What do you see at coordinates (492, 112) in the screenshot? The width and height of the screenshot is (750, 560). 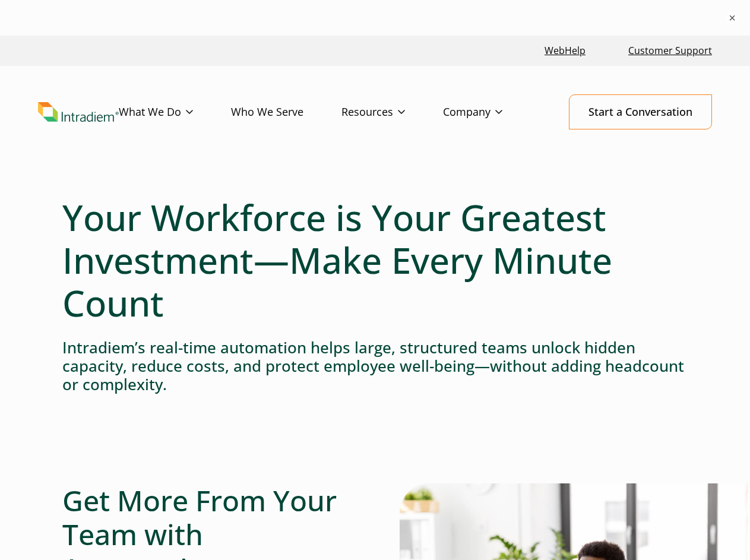 I see `a: Company` at bounding box center [492, 112].